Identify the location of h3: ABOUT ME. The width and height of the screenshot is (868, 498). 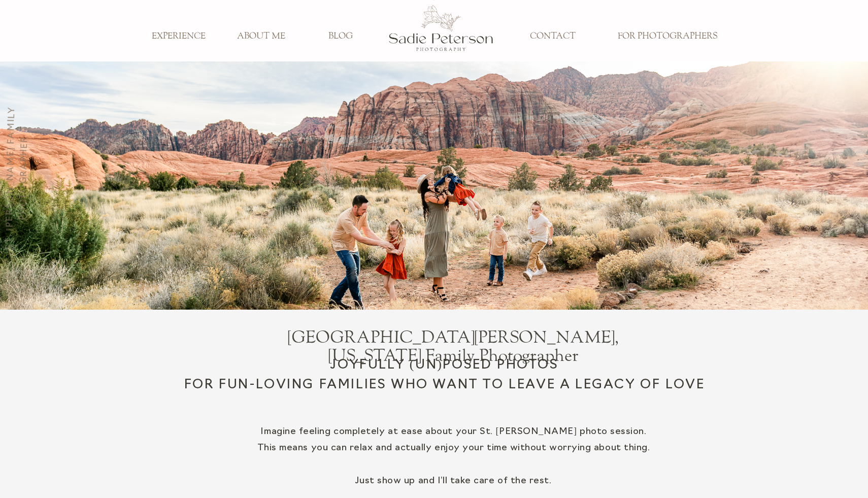
(261, 36).